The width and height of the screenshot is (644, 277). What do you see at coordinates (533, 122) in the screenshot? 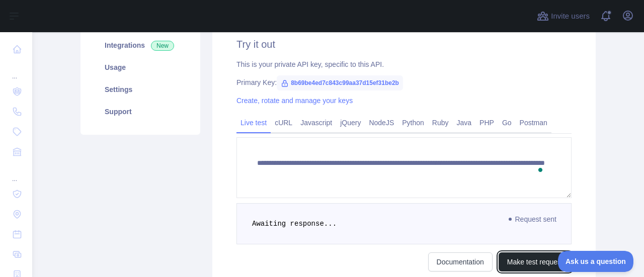
I see `a: Postman` at bounding box center [533, 122].